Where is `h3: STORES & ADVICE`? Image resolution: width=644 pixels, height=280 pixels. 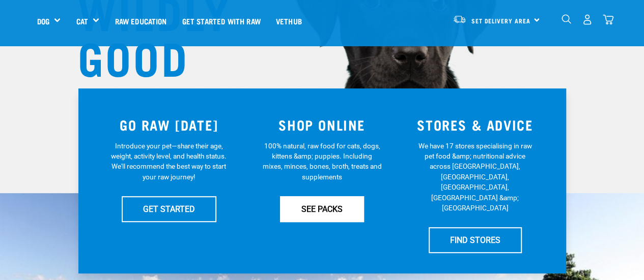 h3: STORES & ADVICE is located at coordinates (475, 125).